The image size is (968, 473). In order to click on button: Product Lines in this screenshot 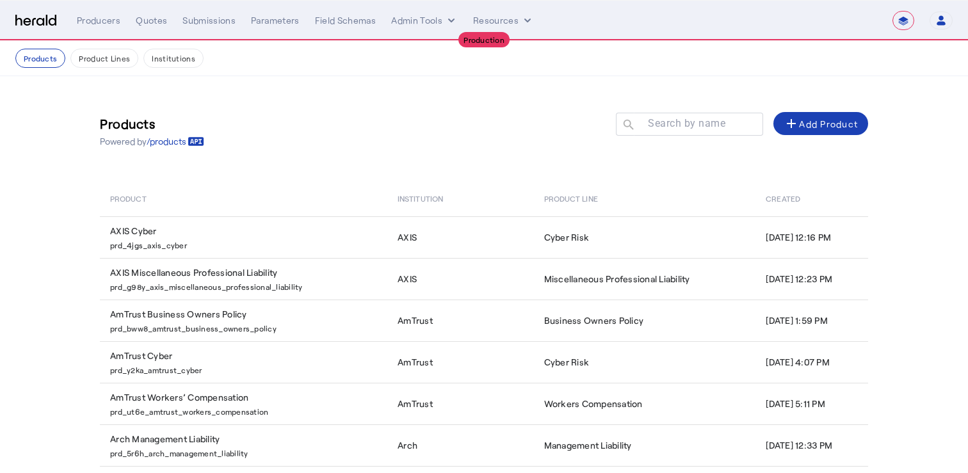, I will do `click(104, 58)`.